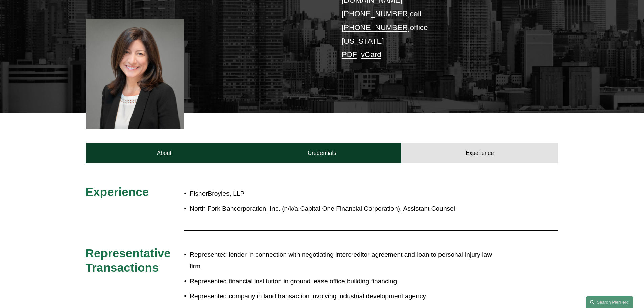 Image resolution: width=644 pixels, height=308 pixels. Describe the element at coordinates (610, 302) in the screenshot. I see `a: Search this site` at that location.